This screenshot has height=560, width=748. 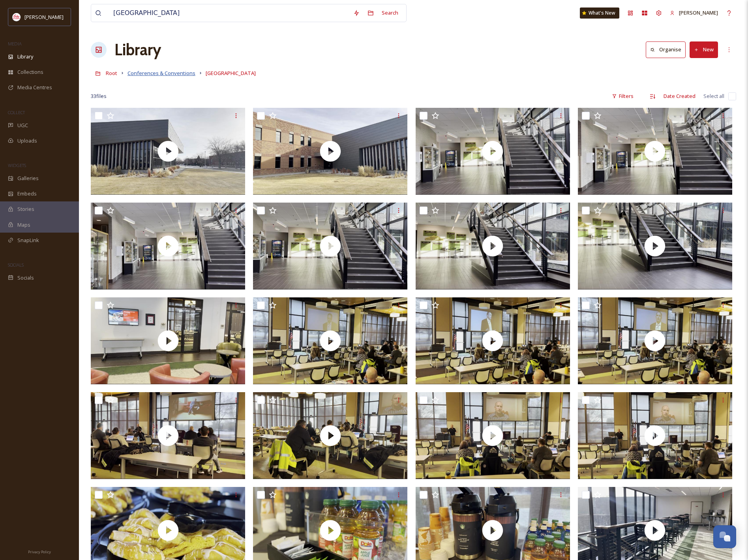 What do you see at coordinates (229, 13) in the screenshot?
I see `input: Search your library` at bounding box center [229, 13].